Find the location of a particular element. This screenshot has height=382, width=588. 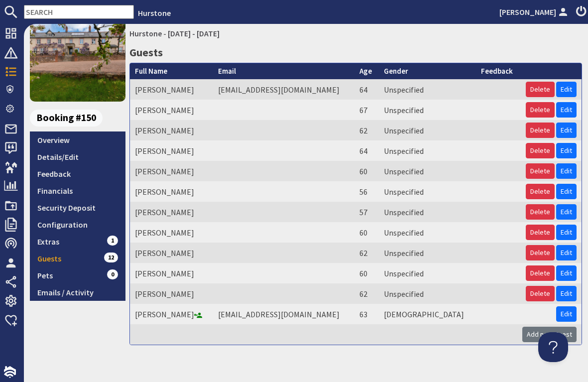

a: Emails / Activity is located at coordinates (78, 293).